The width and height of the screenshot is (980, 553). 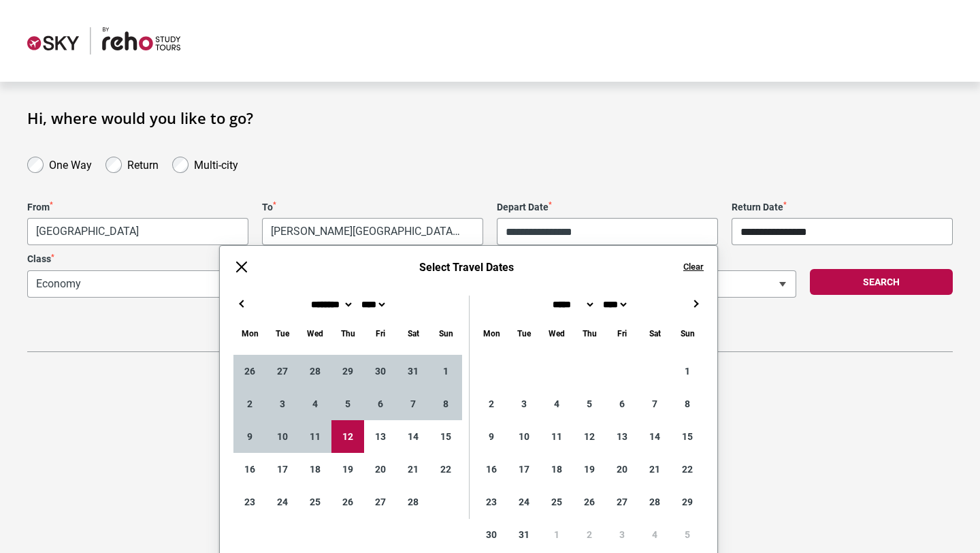 I want to click on label: Return, so click(x=143, y=163).